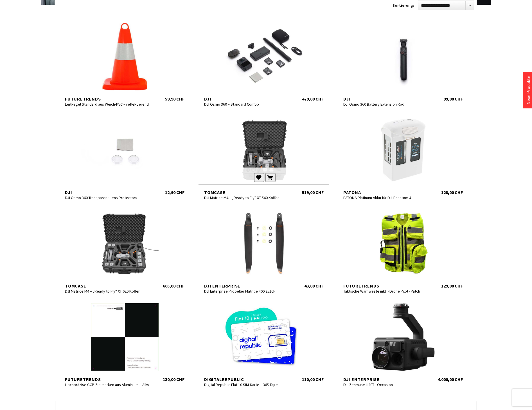 Image resolution: width=532 pixels, height=410 pixels. I want to click on a: DJI DJI Osmo 360 – Standard Combo 479,00 CHF, so click(264, 62).